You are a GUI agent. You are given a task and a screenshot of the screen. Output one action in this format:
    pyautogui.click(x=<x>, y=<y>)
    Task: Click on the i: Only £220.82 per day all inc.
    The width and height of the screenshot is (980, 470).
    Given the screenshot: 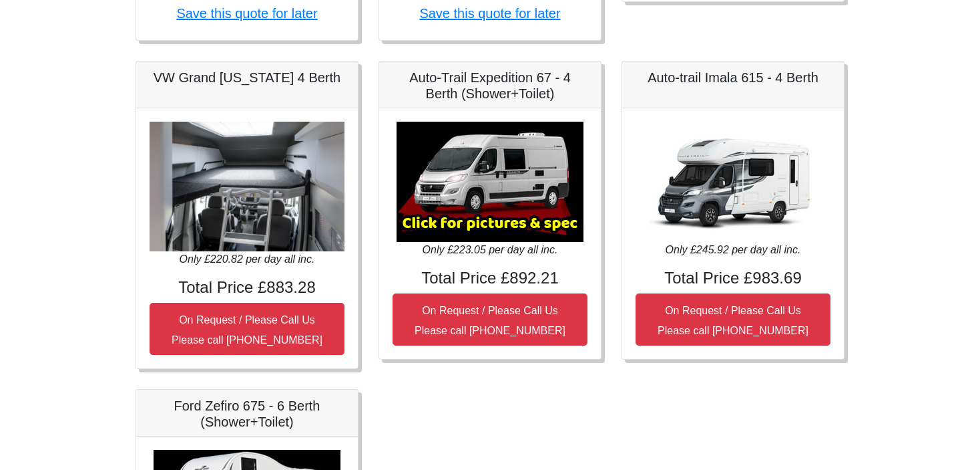 What is the action you would take?
    pyautogui.click(x=247, y=258)
    